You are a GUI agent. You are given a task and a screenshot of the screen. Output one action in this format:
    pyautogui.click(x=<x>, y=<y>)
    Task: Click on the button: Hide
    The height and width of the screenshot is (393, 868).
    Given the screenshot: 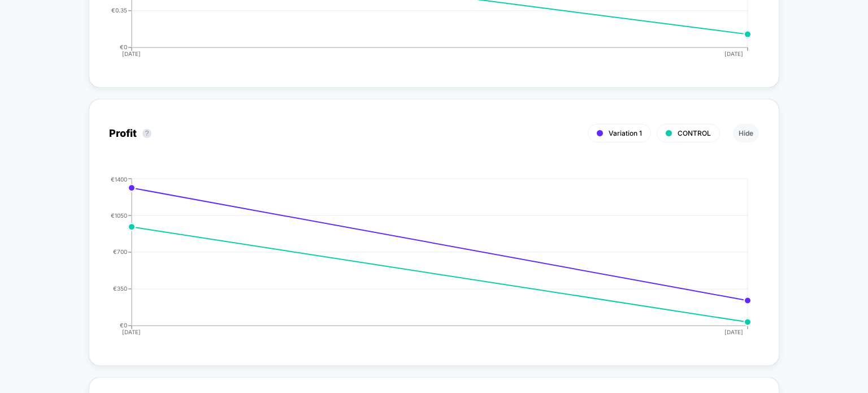 What is the action you would take?
    pyautogui.click(x=746, y=133)
    